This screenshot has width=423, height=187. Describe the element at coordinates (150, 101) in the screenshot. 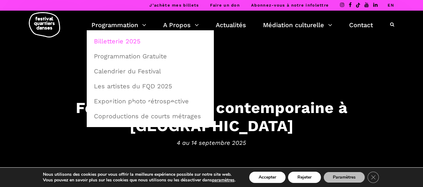

I see `a: Exposition photo rétrospective` at that location.